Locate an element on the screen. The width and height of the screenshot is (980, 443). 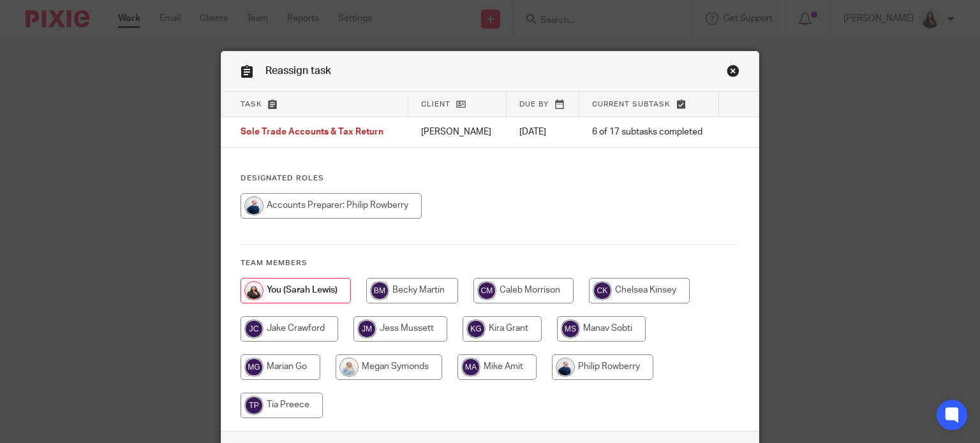
td: 6 of 17 subtasks completed is located at coordinates (649, 133).